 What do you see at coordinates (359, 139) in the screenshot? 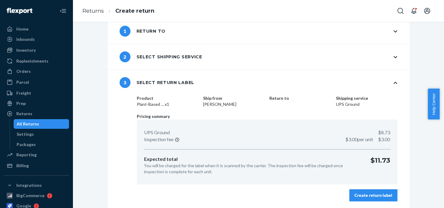
I see `span: $3.00 per unit` at bounding box center [359, 139].